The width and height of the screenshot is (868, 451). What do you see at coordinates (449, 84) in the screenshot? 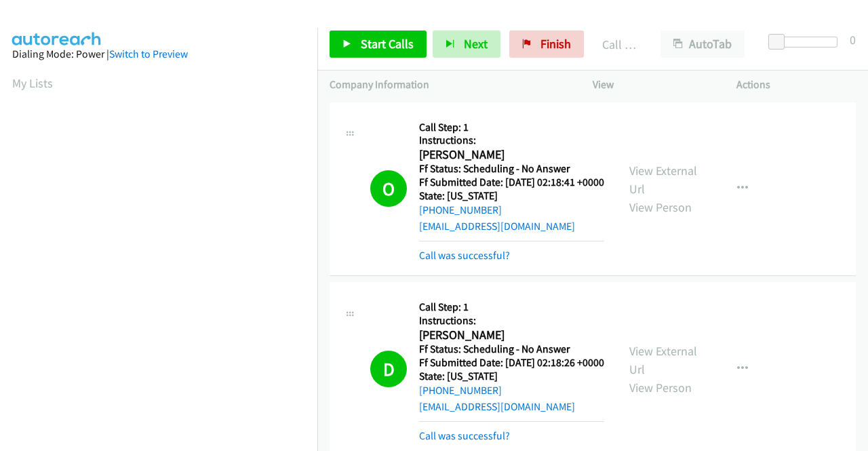
I see `p: Company Information` at bounding box center [449, 84].